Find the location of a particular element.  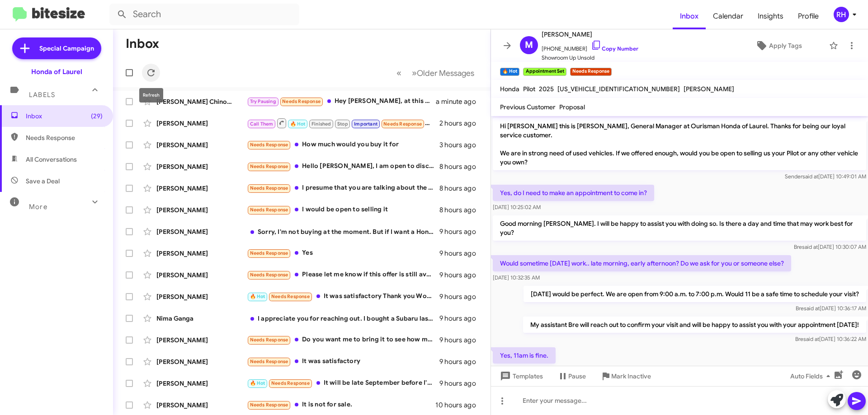

span: All Conversations is located at coordinates (51, 159).